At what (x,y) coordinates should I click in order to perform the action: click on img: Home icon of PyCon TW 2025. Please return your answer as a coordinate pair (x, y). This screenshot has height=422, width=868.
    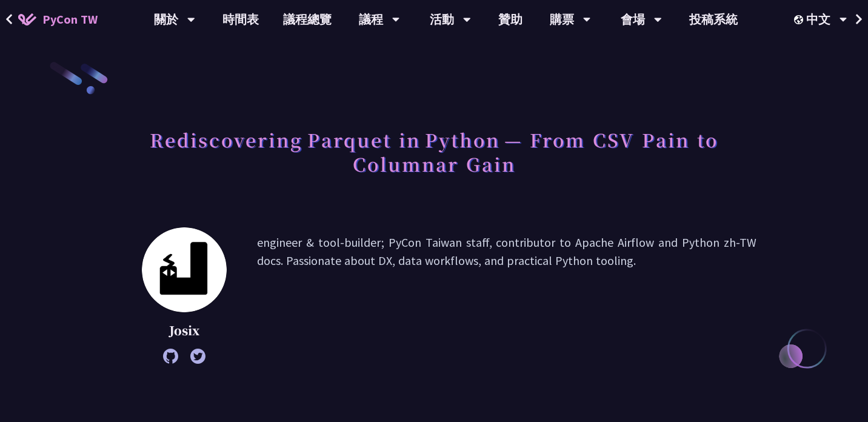
    Looking at the image, I should click on (27, 19).